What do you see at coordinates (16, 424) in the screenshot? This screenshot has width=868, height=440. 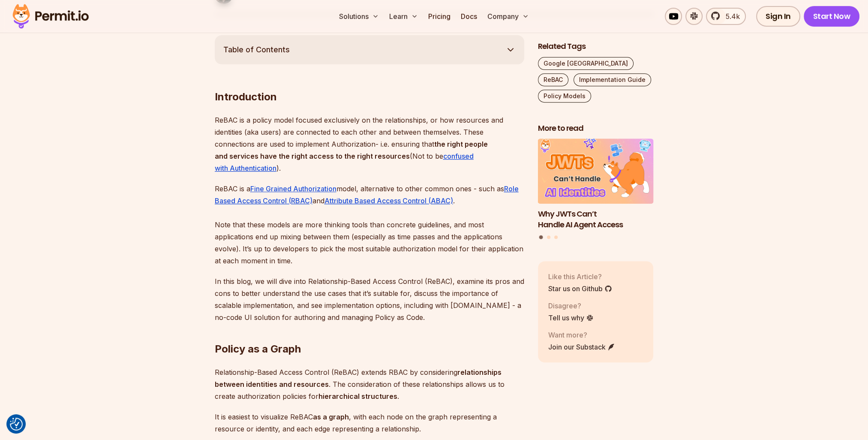 I see `button: Consent Preferences` at bounding box center [16, 424].